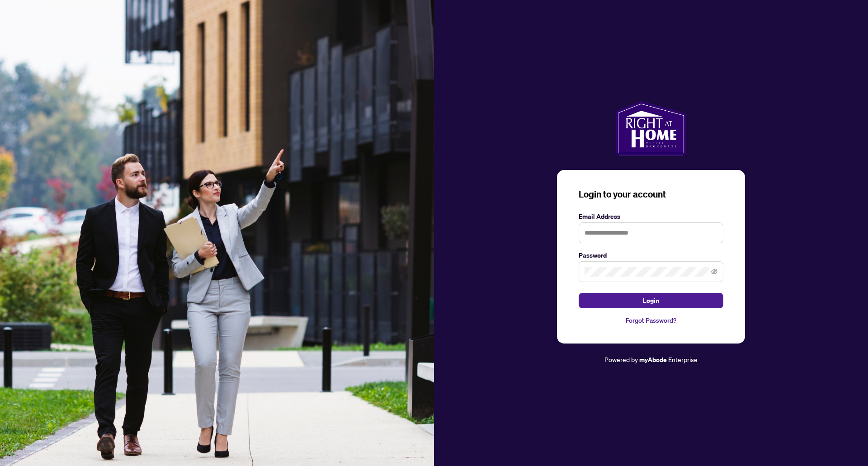  I want to click on span: Powered by, so click(621, 359).